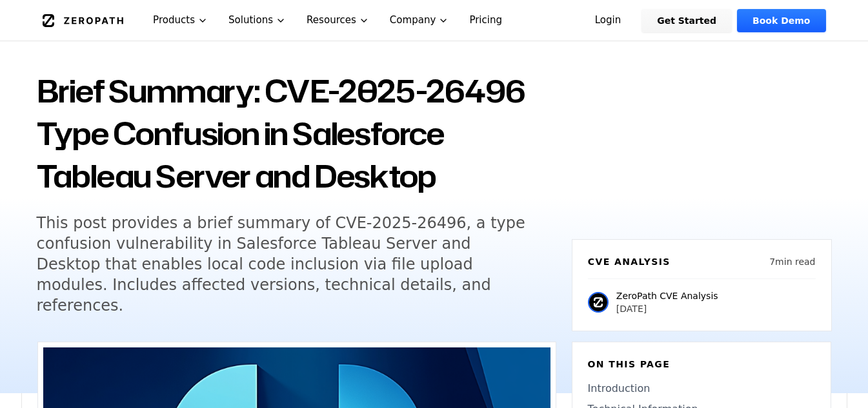 Image resolution: width=868 pixels, height=408 pixels. What do you see at coordinates (284, 264) in the screenshot?
I see `h5: This post provides a brief summary of CVE-2025-26496, a type confusion vulnerability in Salesforc...` at bounding box center [284, 264].